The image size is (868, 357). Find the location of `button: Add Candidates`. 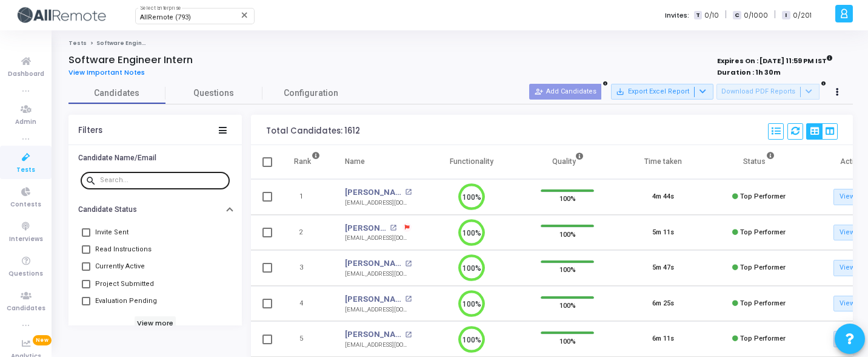

button: Add Candidates is located at coordinates (565, 91).